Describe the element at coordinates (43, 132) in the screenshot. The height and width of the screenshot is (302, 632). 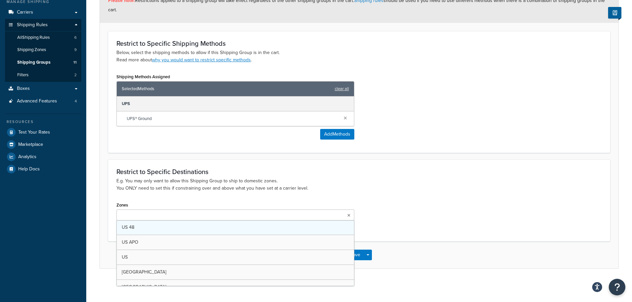
I see `li: Test Your Rates` at that location.